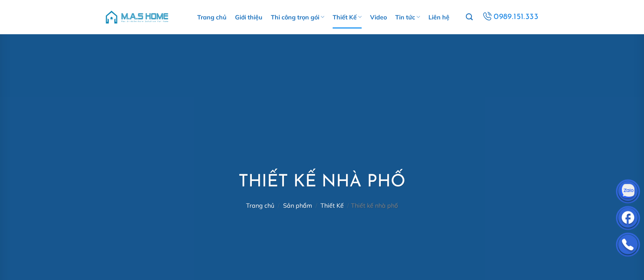  What do you see at coordinates (439, 17) in the screenshot?
I see `a: Liên hệ` at bounding box center [439, 17].